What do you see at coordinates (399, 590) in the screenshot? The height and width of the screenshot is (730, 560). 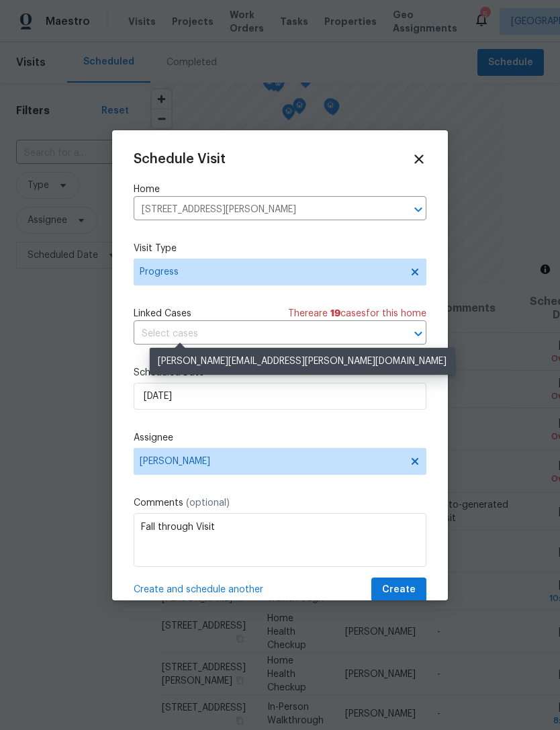 I see `button: Create` at bounding box center [399, 590].